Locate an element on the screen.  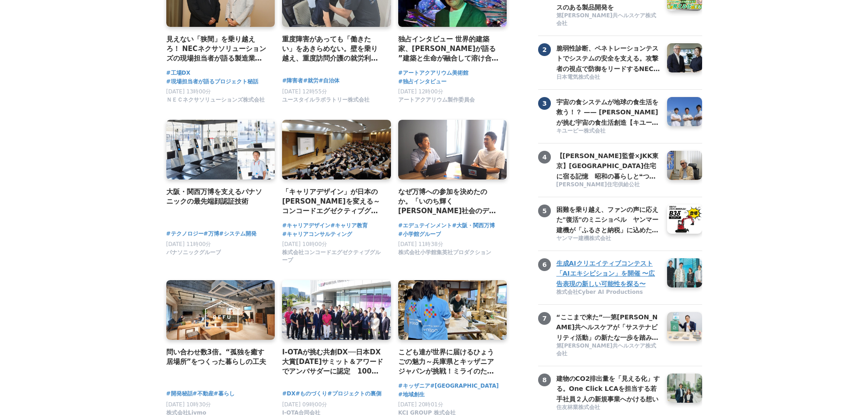
a: #就労 is located at coordinates (310, 81).